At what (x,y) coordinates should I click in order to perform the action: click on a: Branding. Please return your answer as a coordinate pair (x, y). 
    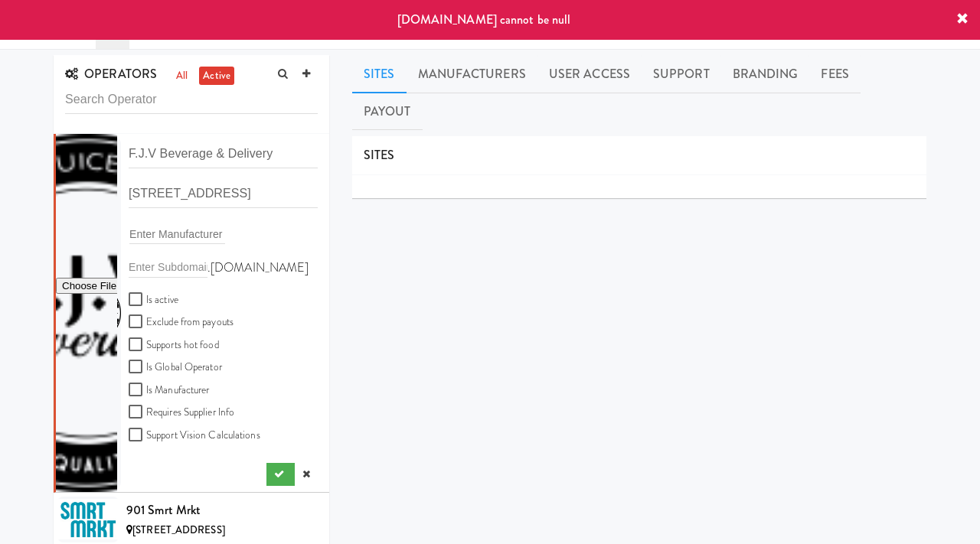
    Looking at the image, I should click on (765, 74).